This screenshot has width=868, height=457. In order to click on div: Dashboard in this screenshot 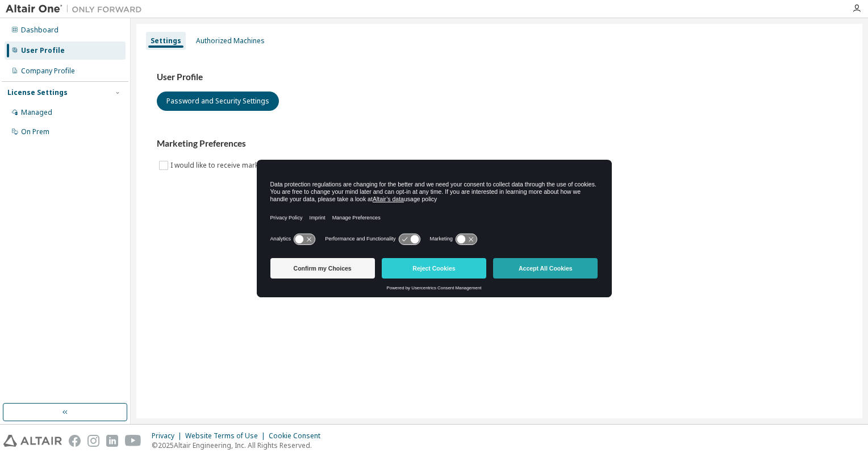, I will do `click(40, 30)`.